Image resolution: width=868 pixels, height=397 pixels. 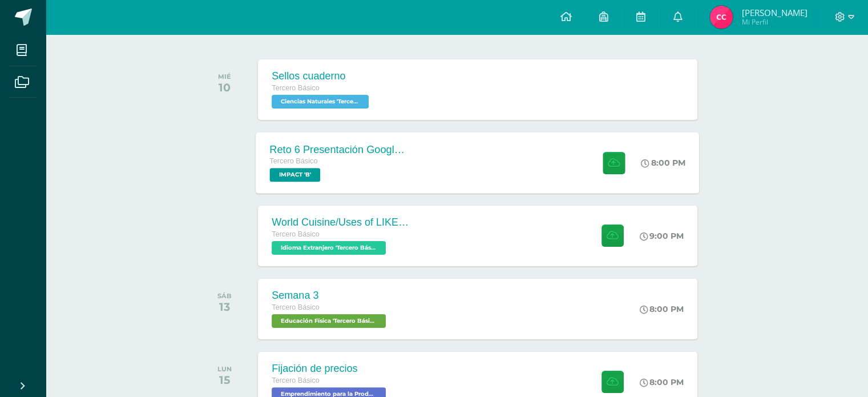 What do you see at coordinates (225, 379) in the screenshot?
I see `div: 15` at bounding box center [225, 379].